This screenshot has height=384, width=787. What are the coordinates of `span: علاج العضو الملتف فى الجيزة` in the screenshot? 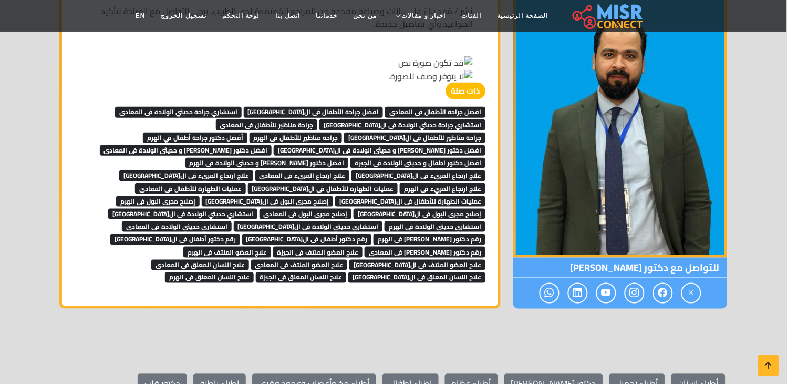 It's located at (318, 252).